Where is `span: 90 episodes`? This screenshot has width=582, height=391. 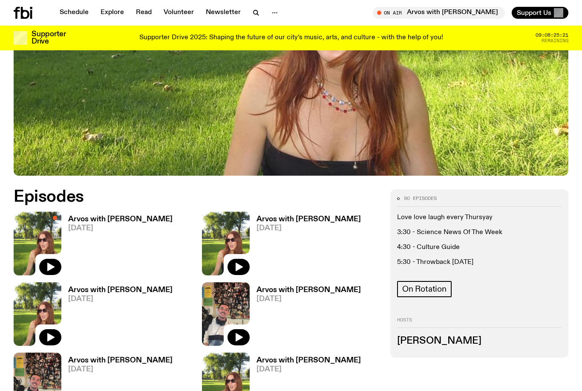
span: 90 episodes is located at coordinates (420, 198).